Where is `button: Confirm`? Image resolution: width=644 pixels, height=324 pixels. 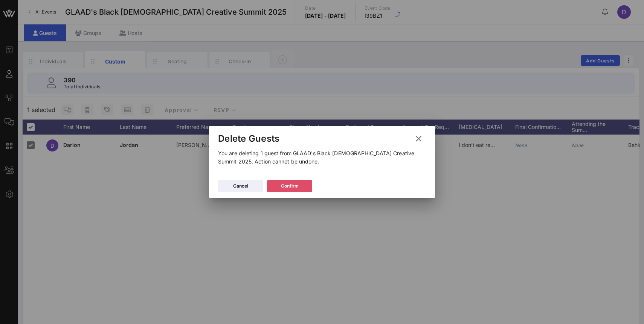 button: Confirm is located at coordinates (289, 186).